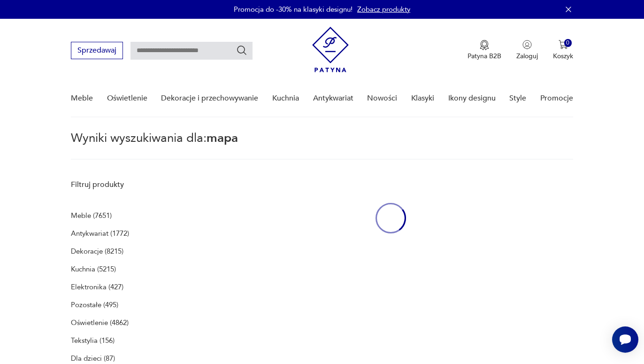  What do you see at coordinates (527, 56) in the screenshot?
I see `p: Zaloguj` at bounding box center [527, 56].